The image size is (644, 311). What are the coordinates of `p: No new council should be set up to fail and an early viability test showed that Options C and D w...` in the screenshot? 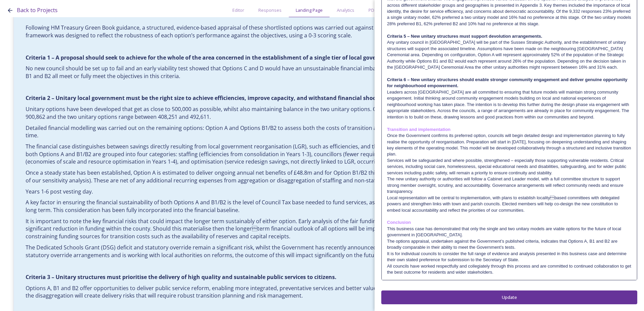 It's located at (265, 72).